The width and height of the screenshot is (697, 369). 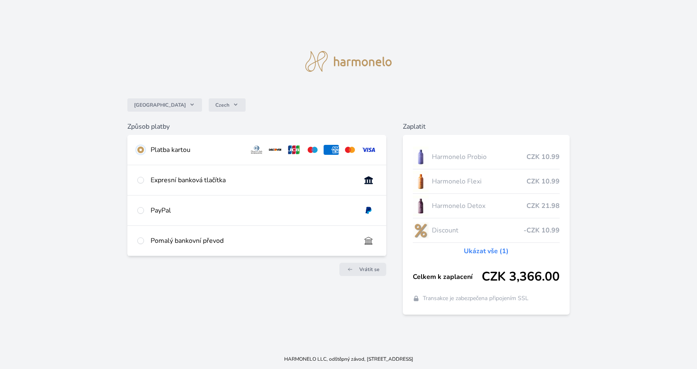 What do you see at coordinates (448, 277) in the screenshot?
I see `span: Celkem k zaplacení` at bounding box center [448, 277].